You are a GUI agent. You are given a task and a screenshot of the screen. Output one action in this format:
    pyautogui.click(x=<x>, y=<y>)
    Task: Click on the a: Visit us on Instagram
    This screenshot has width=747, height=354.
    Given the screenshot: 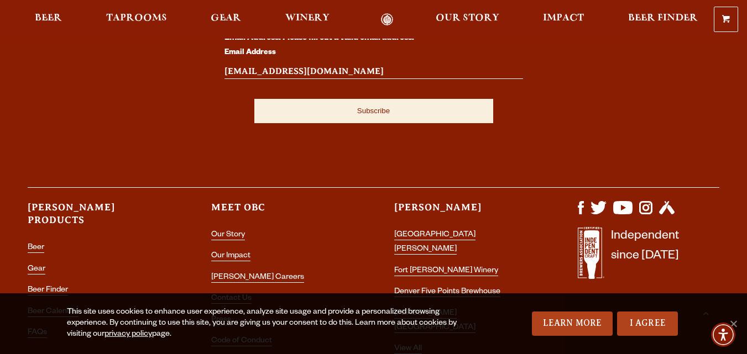 What is the action you would take?
    pyautogui.click(x=646, y=213)
    